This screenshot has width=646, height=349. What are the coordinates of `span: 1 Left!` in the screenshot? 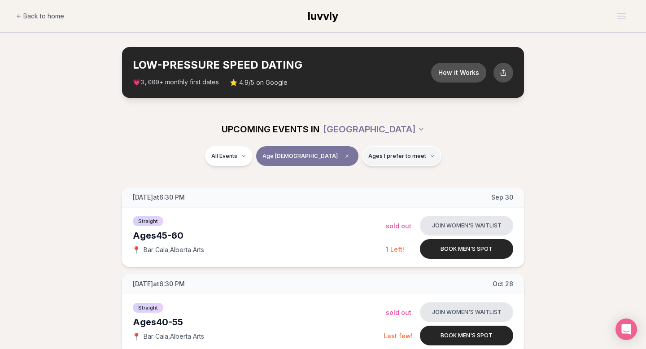 It's located at (395, 249).